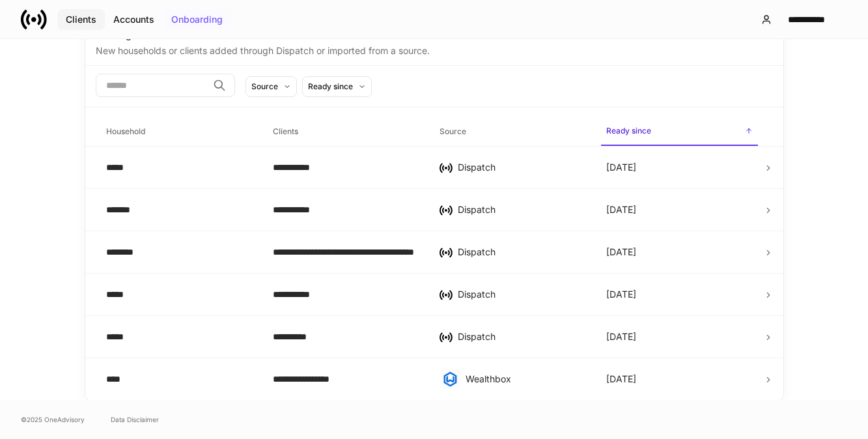  Describe the element at coordinates (525, 379) in the screenshot. I see `div: Wealthbox` at that location.